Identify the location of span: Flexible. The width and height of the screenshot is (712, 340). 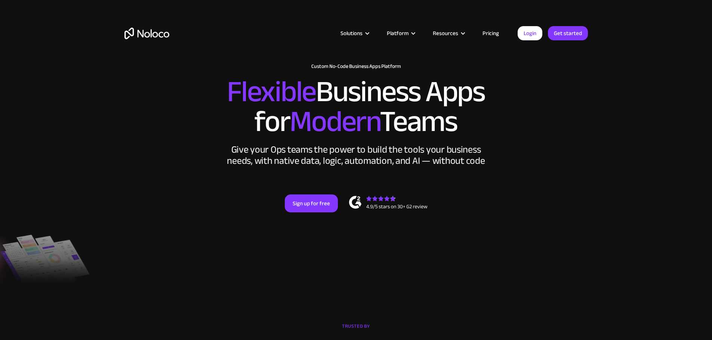
(271, 92).